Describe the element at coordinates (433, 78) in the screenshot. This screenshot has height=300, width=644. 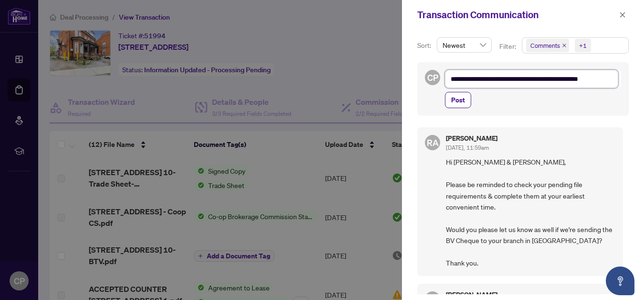
I see `span: CP` at that location.